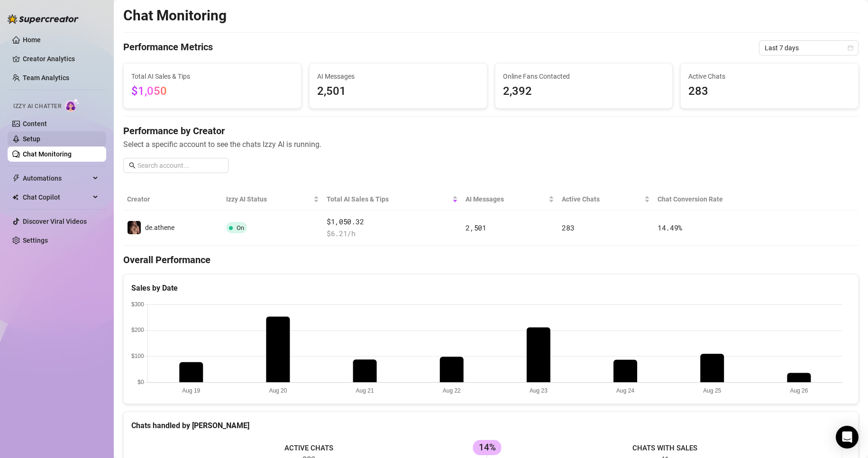 Image resolution: width=868 pixels, height=458 pixels. What do you see at coordinates (46, 78) in the screenshot?
I see `a: Team Analytics` at bounding box center [46, 78].